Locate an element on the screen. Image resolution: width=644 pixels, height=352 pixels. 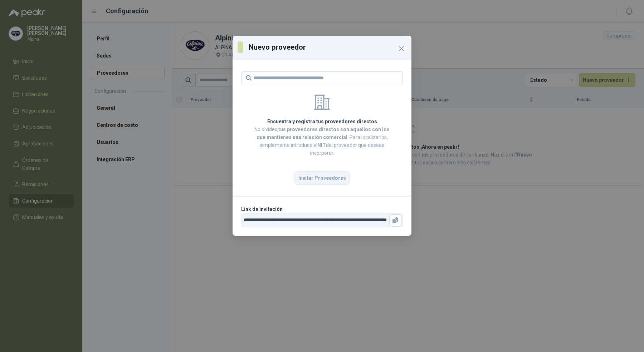
p: No olvides, . Para localizarlos, simplemente introduce el del proveedor que deseas incorporar. is located at coordinates (322, 141).